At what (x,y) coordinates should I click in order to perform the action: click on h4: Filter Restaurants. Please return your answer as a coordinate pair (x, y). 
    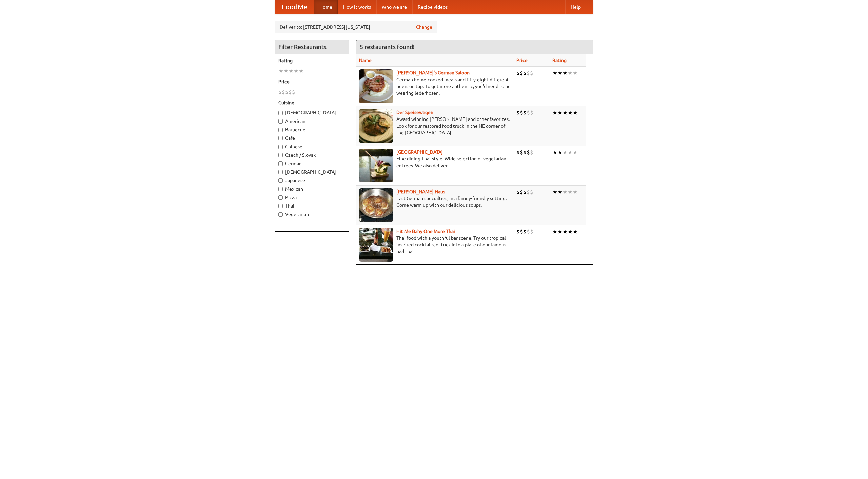
    Looking at the image, I should click on (312, 47).